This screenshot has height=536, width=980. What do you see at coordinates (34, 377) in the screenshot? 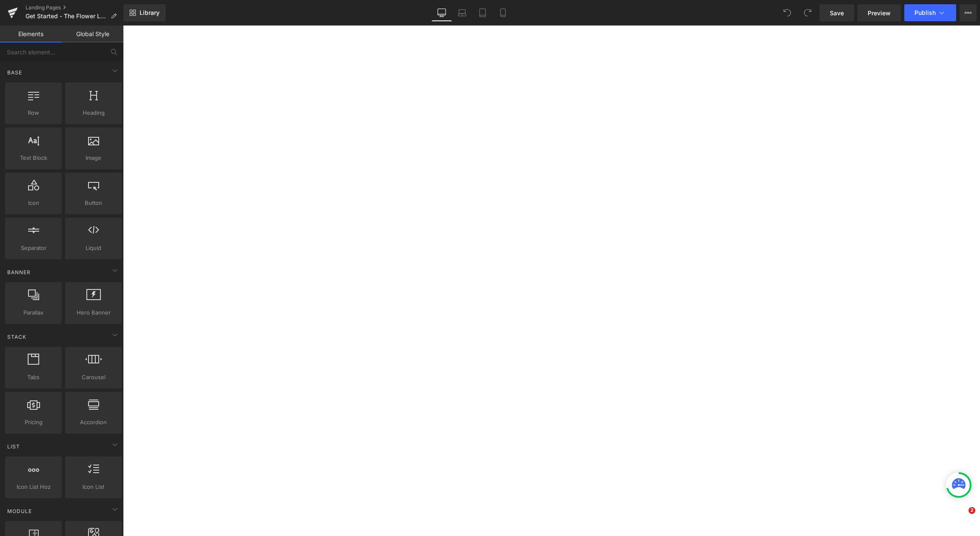
I see `span: Tabs` at bounding box center [34, 377].